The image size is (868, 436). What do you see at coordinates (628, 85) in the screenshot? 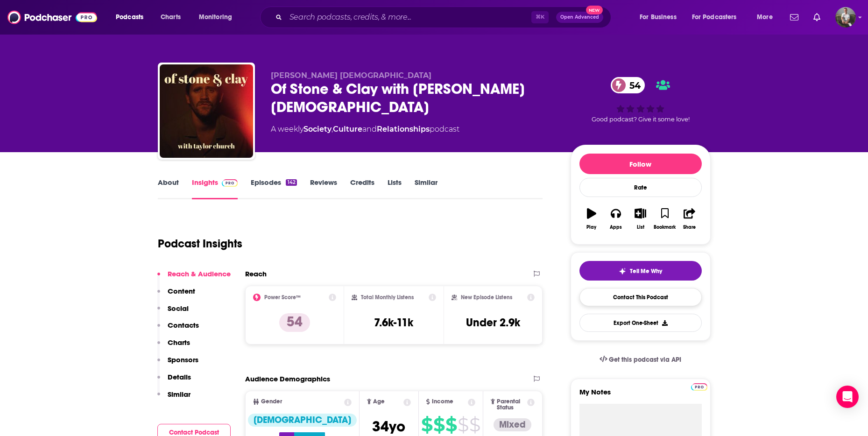
I see `a: 54` at bounding box center [628, 85].